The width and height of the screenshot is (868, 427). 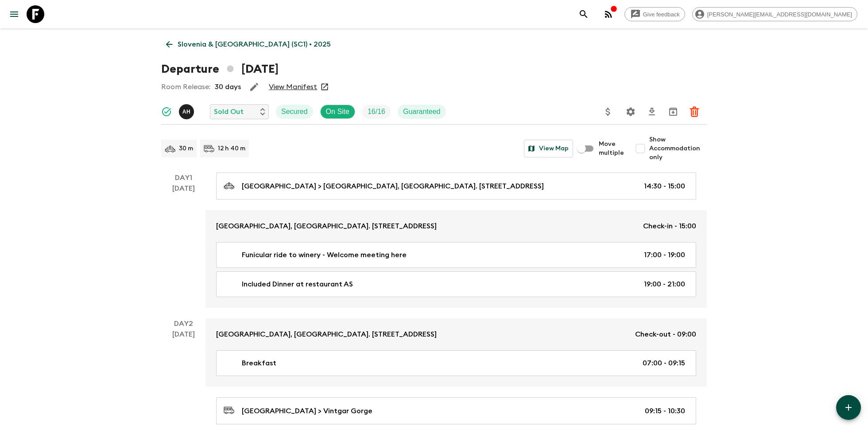 What do you see at coordinates (664, 363) in the screenshot?
I see `p: 07:00 - 09:15` at bounding box center [664, 363].